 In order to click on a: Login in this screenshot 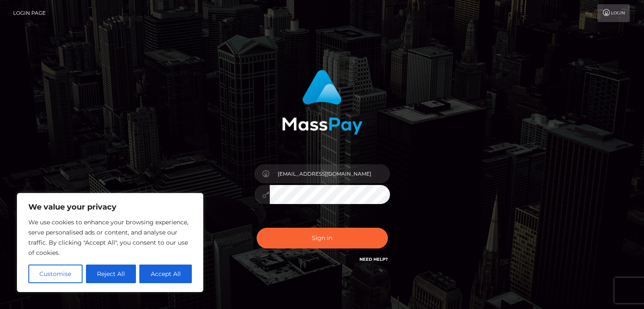, I will do `click(614, 13)`.